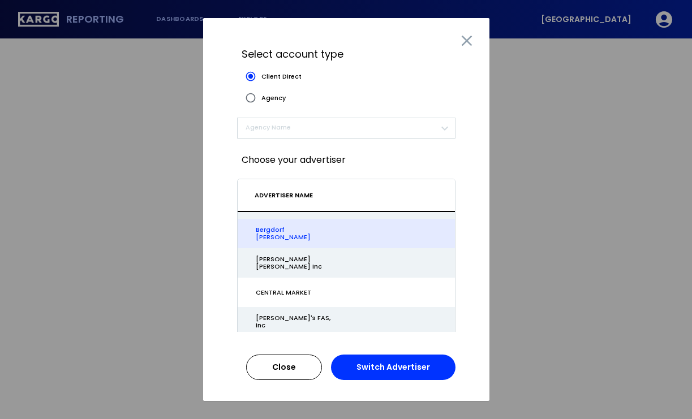 This screenshot has width=692, height=419. I want to click on button: Switch Advertiser, so click(393, 367).